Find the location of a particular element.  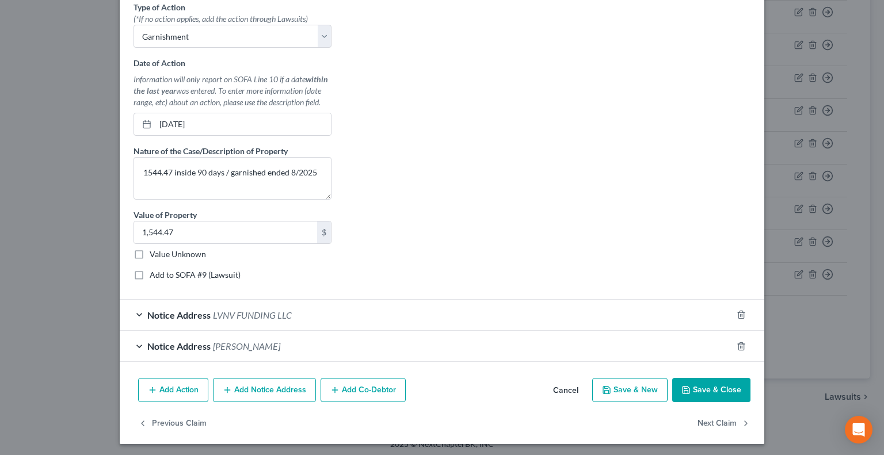

label: Value of Property is located at coordinates (165, 215).